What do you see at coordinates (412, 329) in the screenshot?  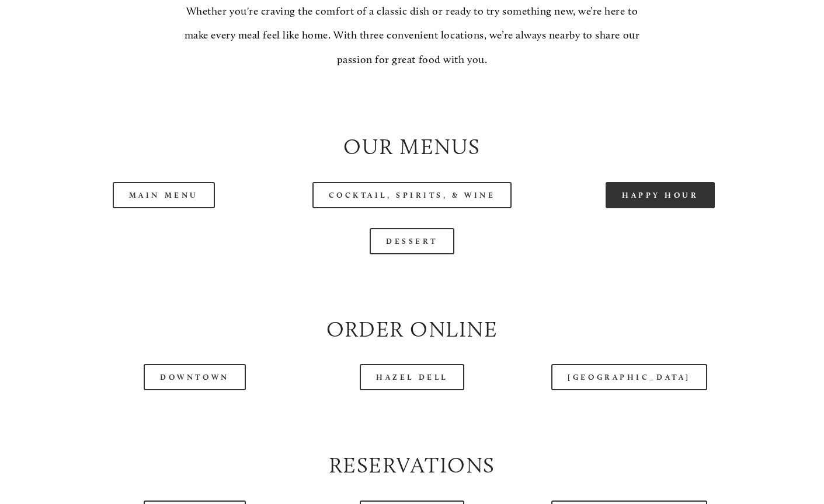 I see `h2: Order Online` at bounding box center [412, 329].